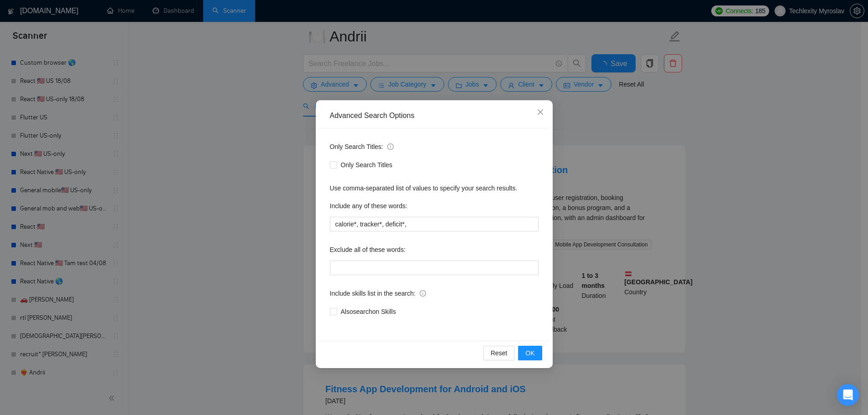 This screenshot has width=868, height=415. What do you see at coordinates (434, 188) in the screenshot?
I see `div: Use comma-separated list of values to specify your search results.` at bounding box center [434, 188].